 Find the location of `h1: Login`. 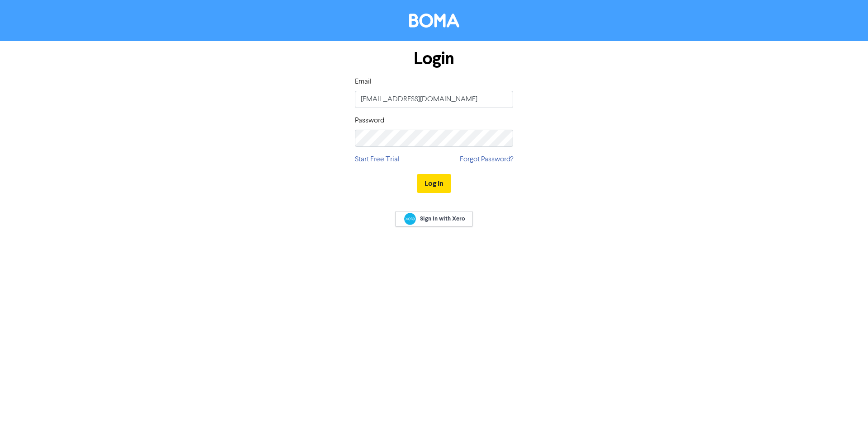

h1: Login is located at coordinates (434, 59).